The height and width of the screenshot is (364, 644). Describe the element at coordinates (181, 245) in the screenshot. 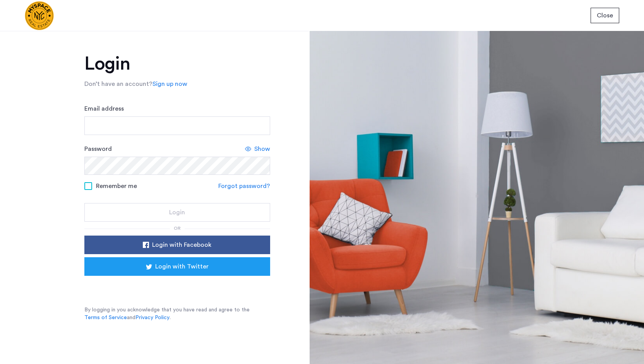

I see `span: Login with Facebook` at that location.